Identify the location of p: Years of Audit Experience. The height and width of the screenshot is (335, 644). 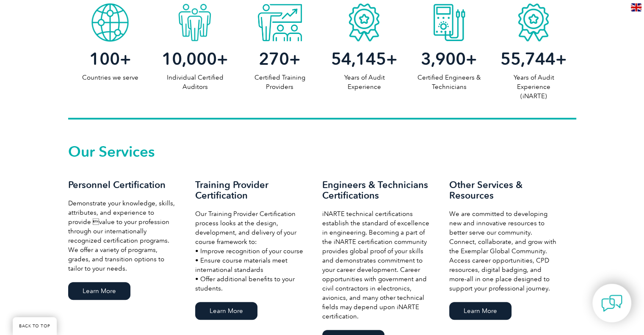
(364, 82).